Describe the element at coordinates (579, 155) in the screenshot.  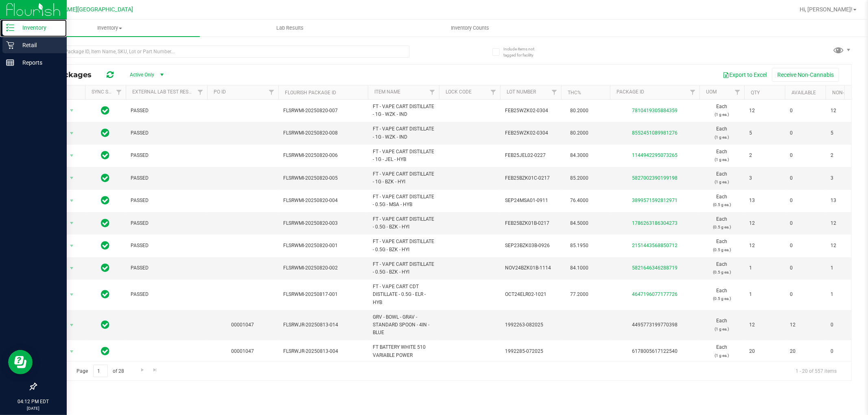
I see `span: 84.3000` at that location.